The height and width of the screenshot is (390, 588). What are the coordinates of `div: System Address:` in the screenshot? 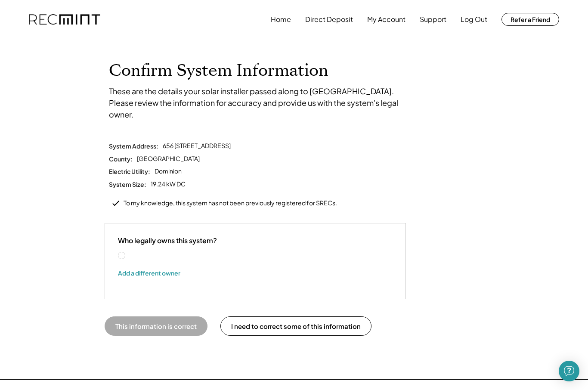 It's located at (133, 146).